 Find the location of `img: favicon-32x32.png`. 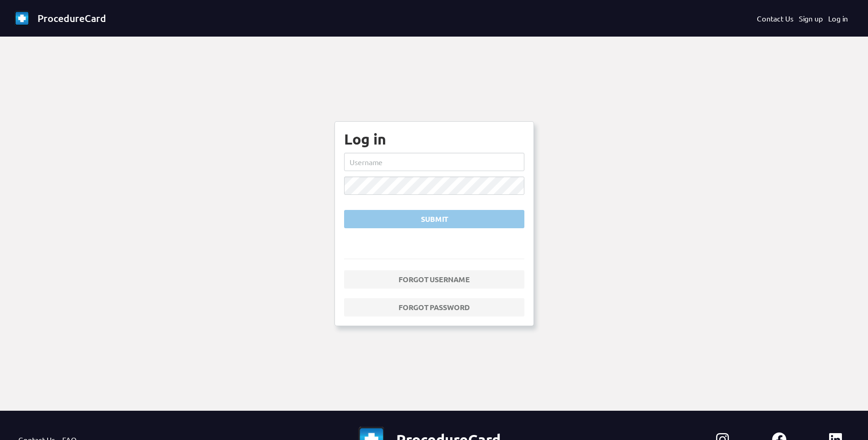

img: favicon-32x32.png is located at coordinates (22, 18).